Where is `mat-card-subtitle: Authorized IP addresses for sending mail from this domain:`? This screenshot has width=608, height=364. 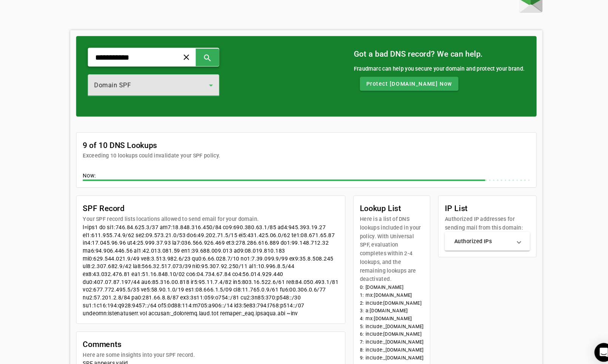 mat-card-subtitle: Authorized IP addresses for sending mail from this domain: is located at coordinates (479, 223).